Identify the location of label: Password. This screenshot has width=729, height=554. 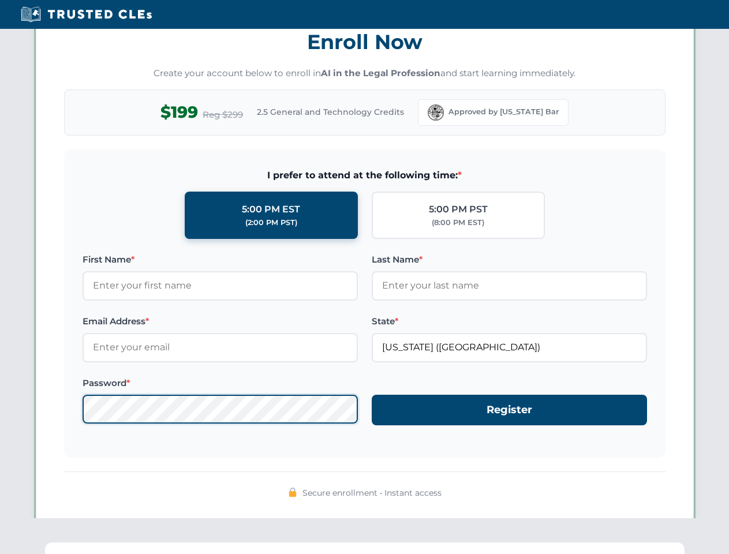
(220, 383).